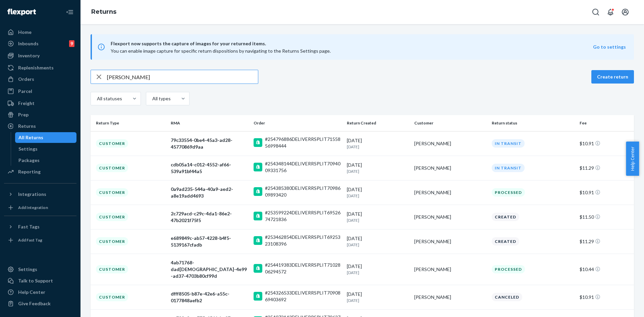  I want to click on a: Inbounds9, so click(40, 44).